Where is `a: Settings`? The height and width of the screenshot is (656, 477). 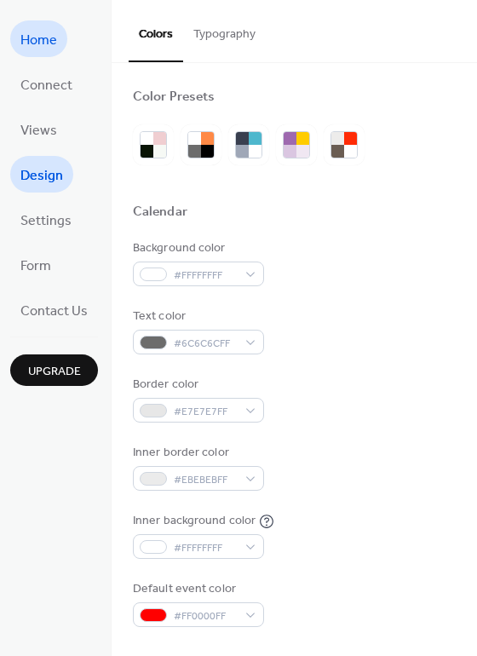
a: Settings is located at coordinates (46, 219).